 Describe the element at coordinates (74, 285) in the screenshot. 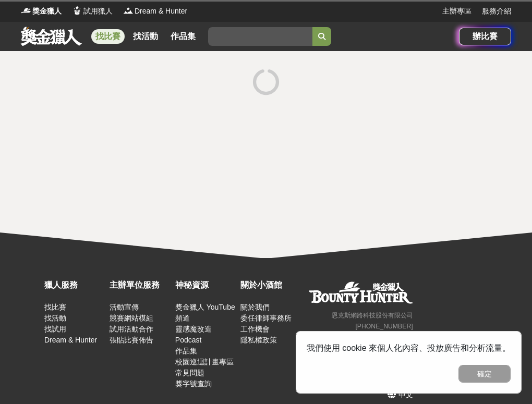

I see `div: 獵人服務` at that location.